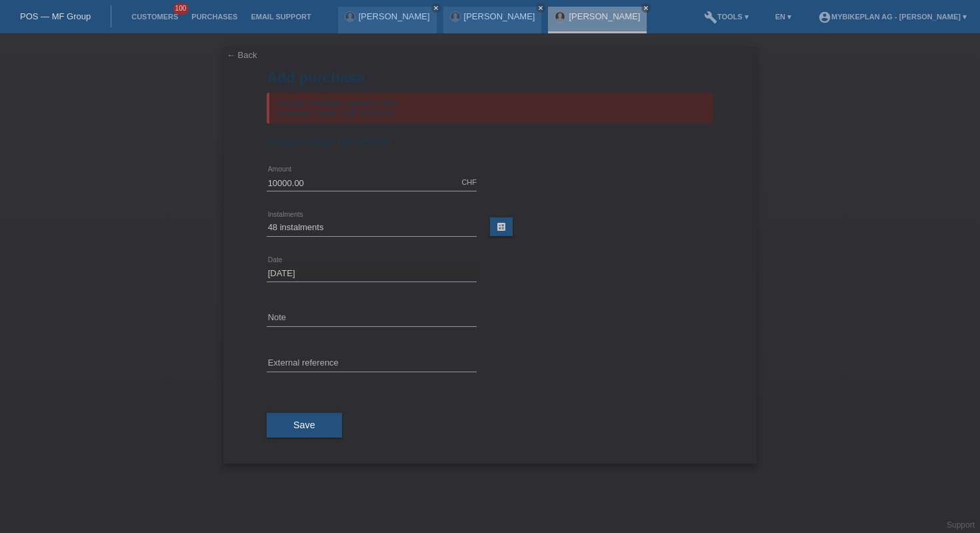 The width and height of the screenshot is (980, 533). What do you see at coordinates (961, 525) in the screenshot?
I see `a: Support` at bounding box center [961, 525].